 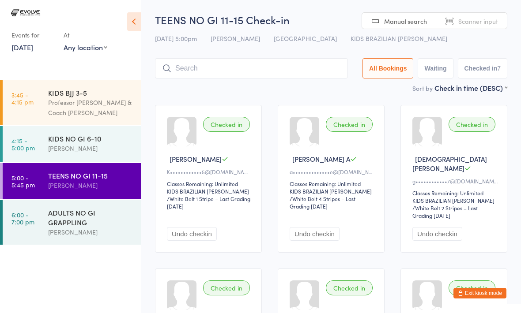 What do you see at coordinates (251, 68) in the screenshot?
I see `input: Search` at bounding box center [251, 68].